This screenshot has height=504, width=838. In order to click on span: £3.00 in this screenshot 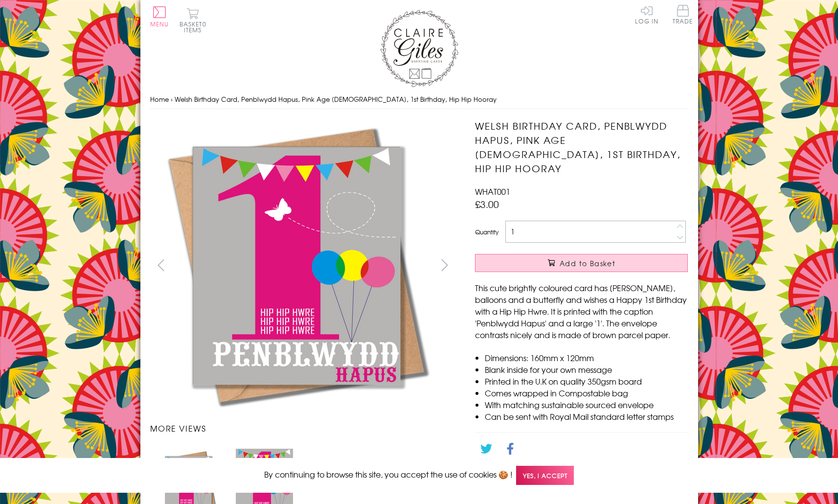, I will do `click(487, 204)`.